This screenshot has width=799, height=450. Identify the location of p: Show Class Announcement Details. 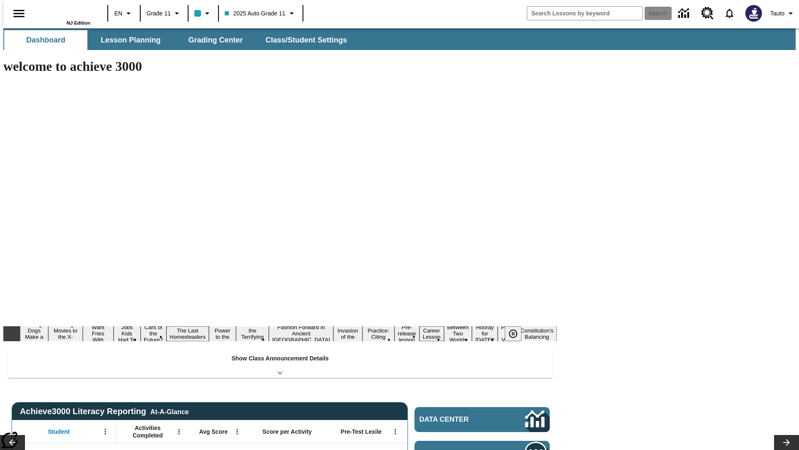
(280, 358).